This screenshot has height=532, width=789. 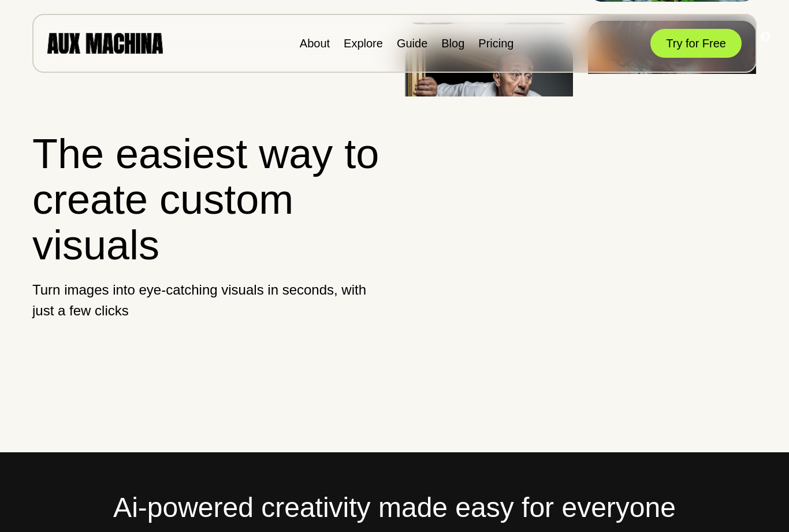 What do you see at coordinates (208, 200) in the screenshot?
I see `h1: The easiest way to create custom visuals` at bounding box center [208, 200].